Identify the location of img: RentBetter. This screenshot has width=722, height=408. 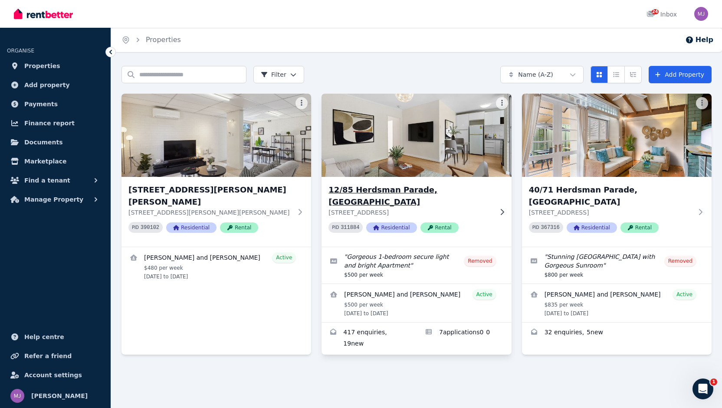
(43, 14).